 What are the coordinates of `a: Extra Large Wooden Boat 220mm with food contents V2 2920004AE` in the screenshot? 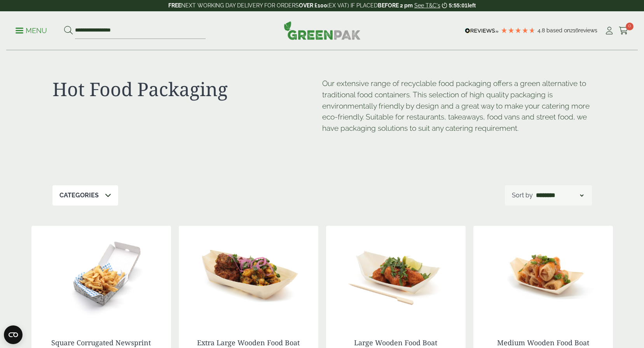 It's located at (248, 274).